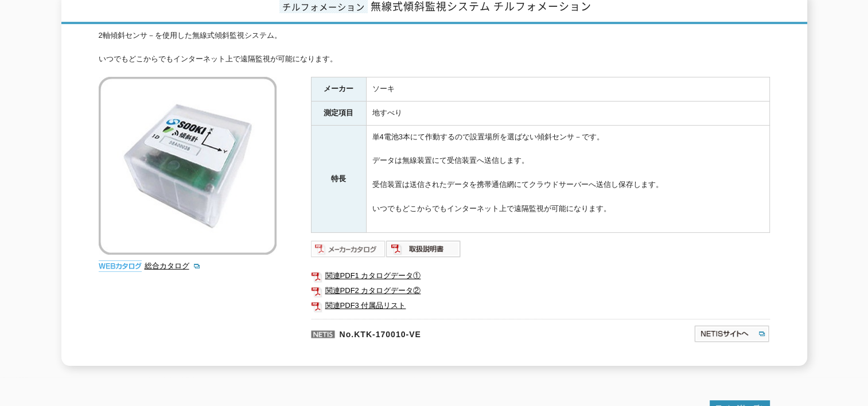 Image resolution: width=868 pixels, height=406 pixels. I want to click on div: 2軸傾斜センサ－を使用した無線式傾斜監視システム。 いつでもどこからでもインターネット上で遠隔監視が可能になります。, so click(434, 48).